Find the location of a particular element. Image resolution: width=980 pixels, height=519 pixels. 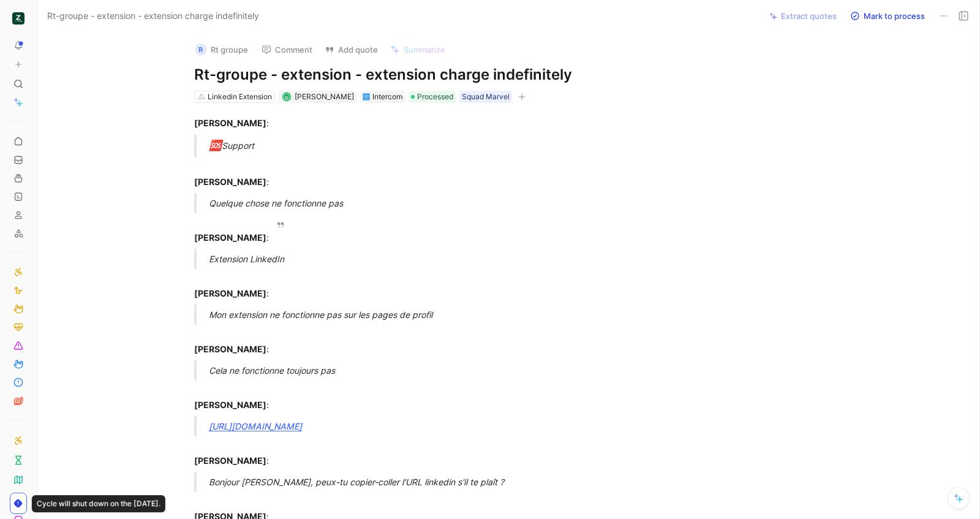

div: R is located at coordinates (201, 50).